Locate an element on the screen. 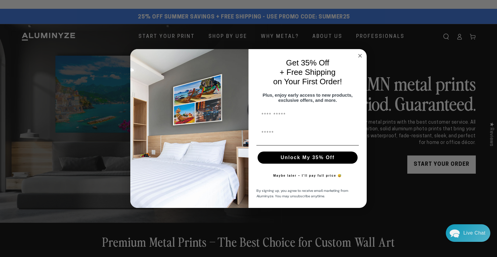  span: Get 35% Off is located at coordinates (307, 63).